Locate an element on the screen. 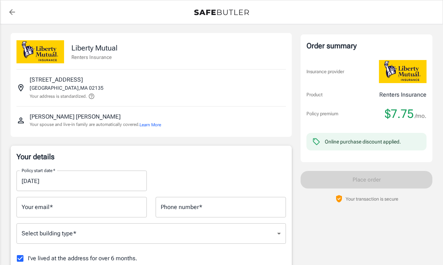 The width and height of the screenshot is (443, 265). p: Your address is standardized. is located at coordinates (58, 96).